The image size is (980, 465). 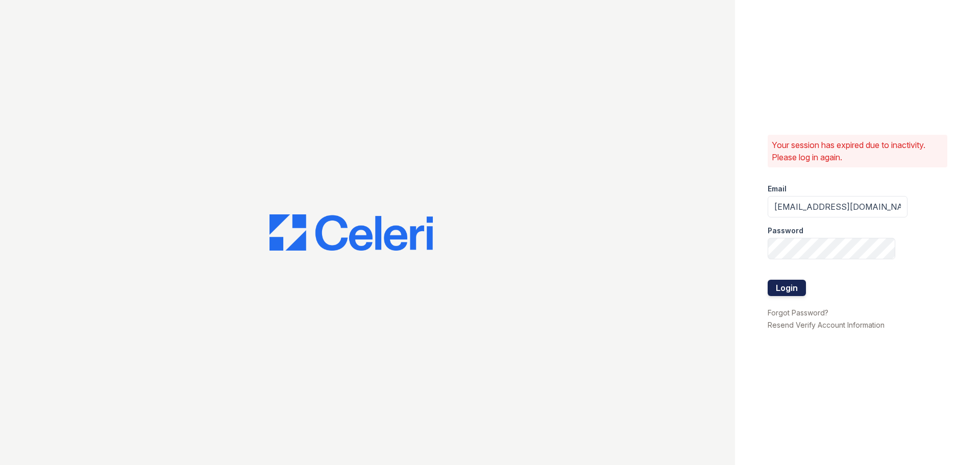 What do you see at coordinates (777, 189) in the screenshot?
I see `label: Email` at bounding box center [777, 189].